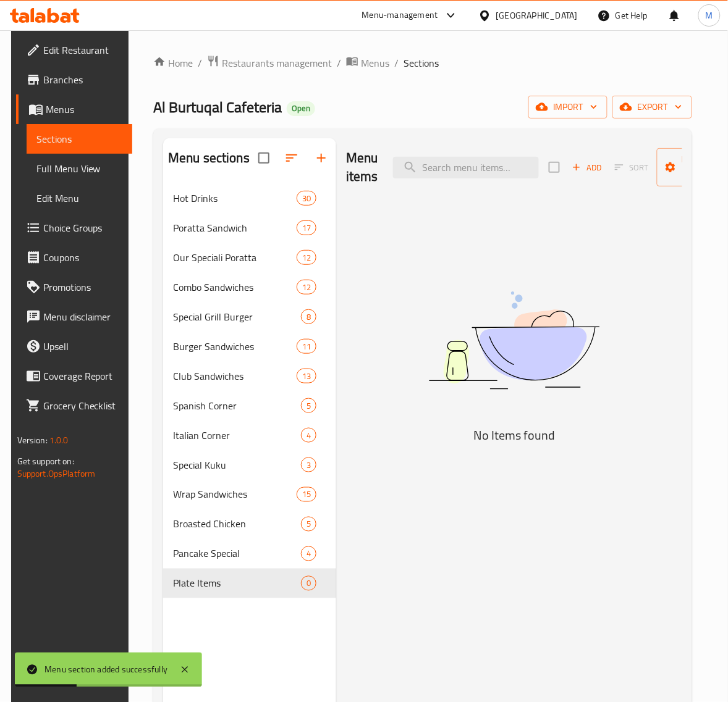 The height and width of the screenshot is (702, 728). Describe the element at coordinates (79, 198) in the screenshot. I see `span: Edit Menu` at that location.